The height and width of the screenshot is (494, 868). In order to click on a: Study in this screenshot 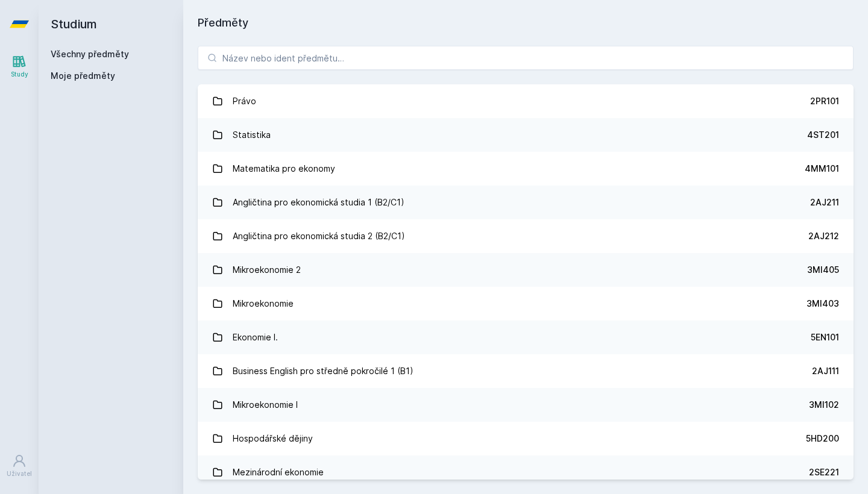, I will do `click(19, 67)`.